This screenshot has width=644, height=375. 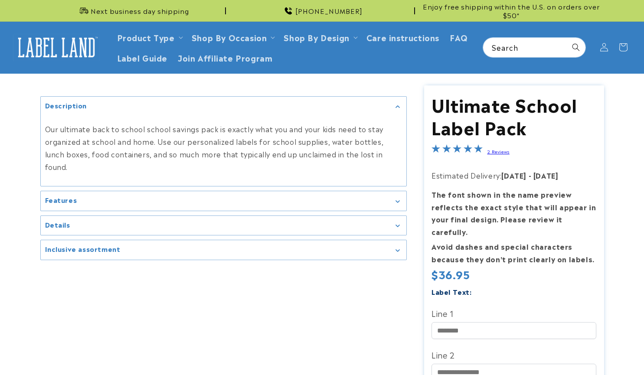 I want to click on span: 5.0-star overall rating, so click(x=457, y=150).